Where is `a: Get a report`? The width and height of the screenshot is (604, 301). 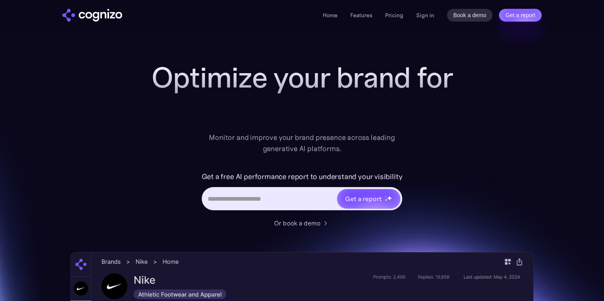 a: Get a report is located at coordinates (520, 15).